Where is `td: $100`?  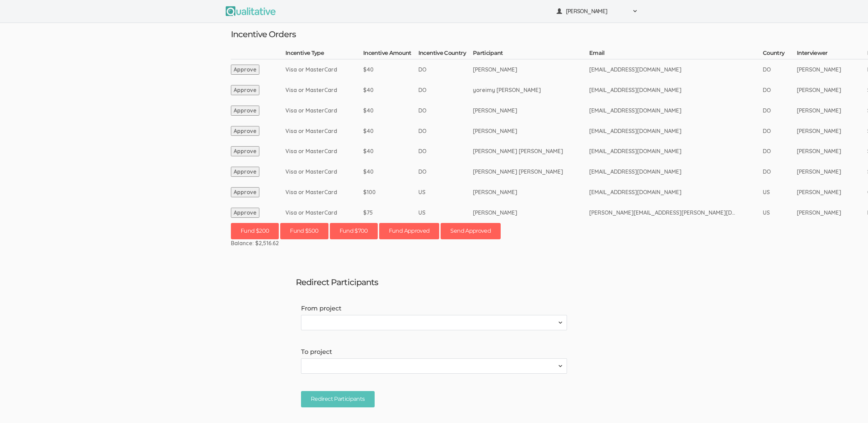
td: $100 is located at coordinates (391, 192).